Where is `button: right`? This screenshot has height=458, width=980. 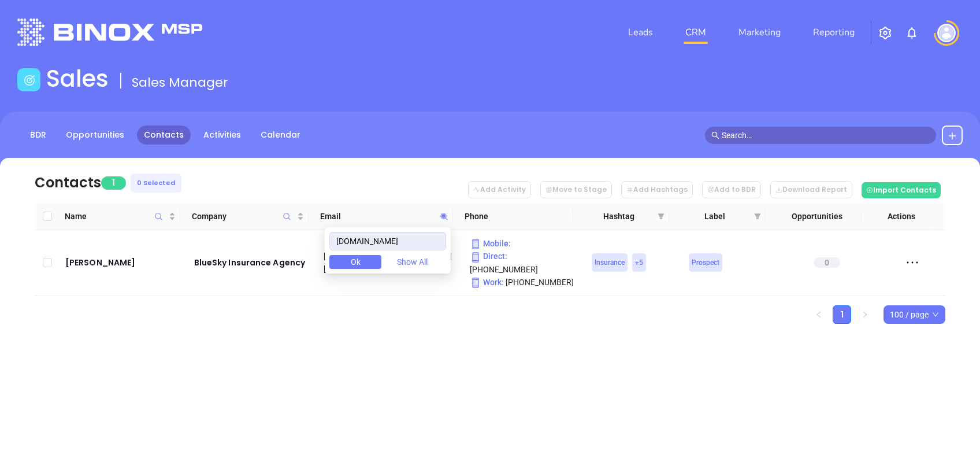 button: right is located at coordinates (865, 314).